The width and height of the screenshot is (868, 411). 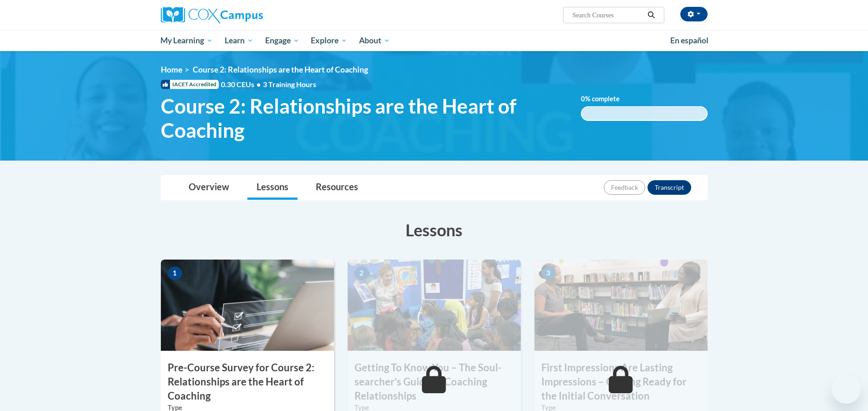 What do you see at coordinates (435, 230) in the screenshot?
I see `h3: Lessons` at bounding box center [435, 230].